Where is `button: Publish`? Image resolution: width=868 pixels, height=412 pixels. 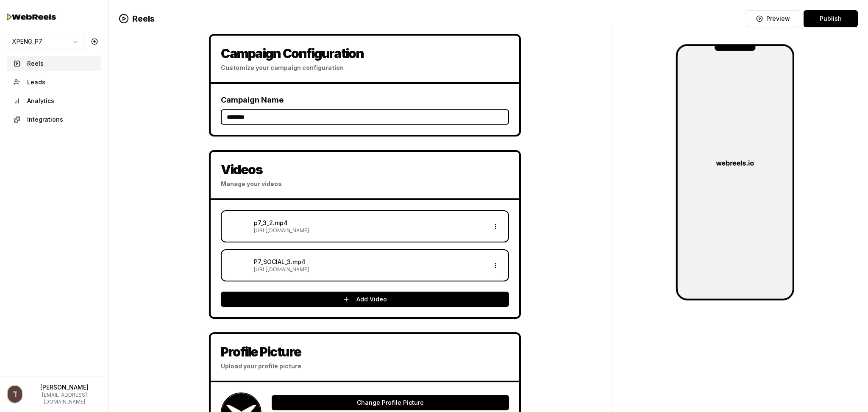 button: Publish is located at coordinates (831, 18).